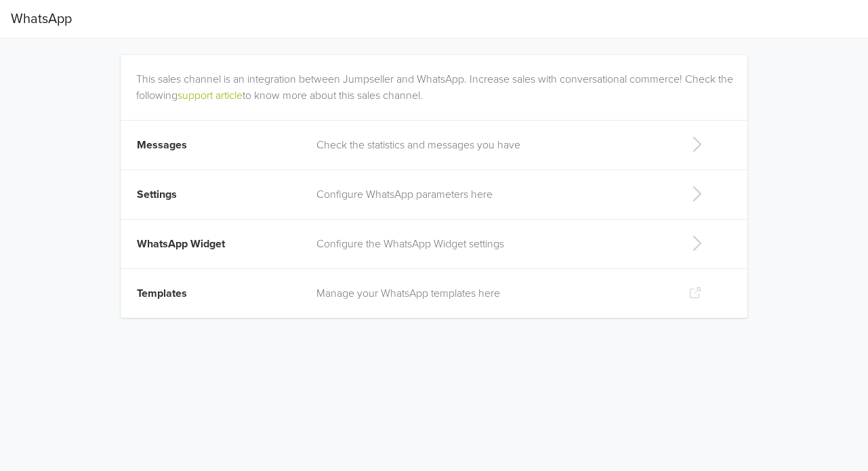 The width and height of the screenshot is (868, 471). What do you see at coordinates (492, 244) in the screenshot?
I see `p: Configure the WhatsApp Widget settings` at bounding box center [492, 244].